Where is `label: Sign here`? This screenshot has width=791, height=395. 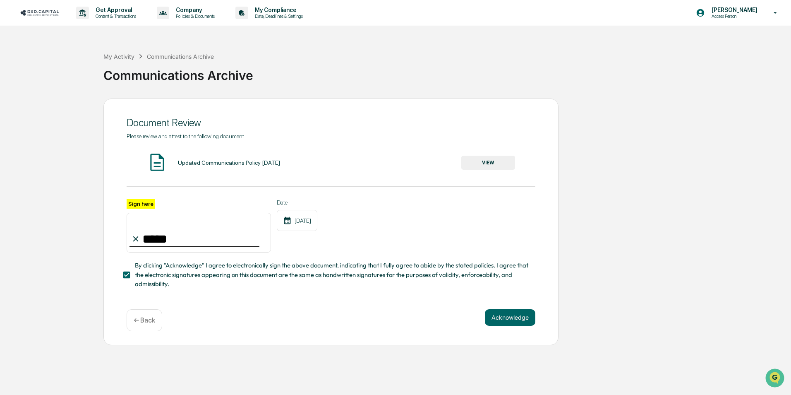 label: Sign here is located at coordinates (141, 204).